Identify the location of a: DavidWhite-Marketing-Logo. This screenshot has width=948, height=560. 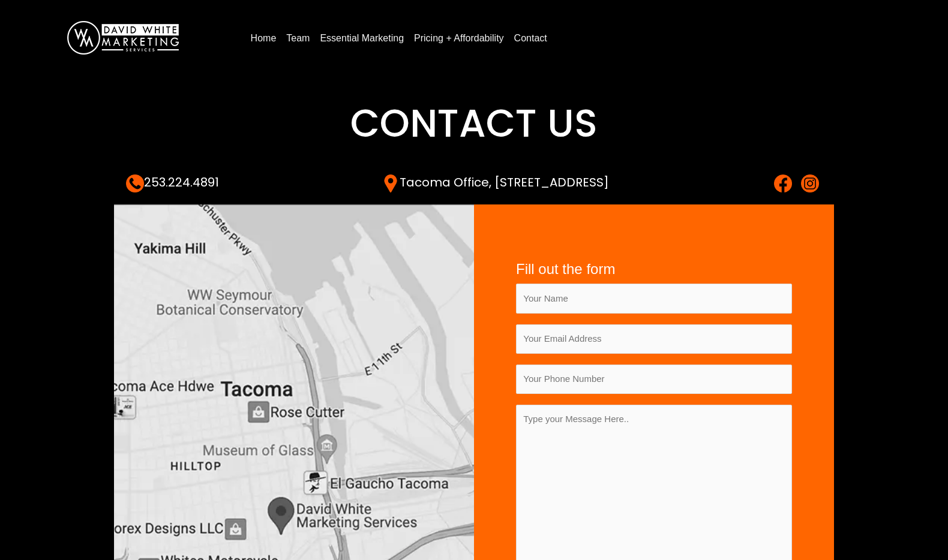
(123, 37).